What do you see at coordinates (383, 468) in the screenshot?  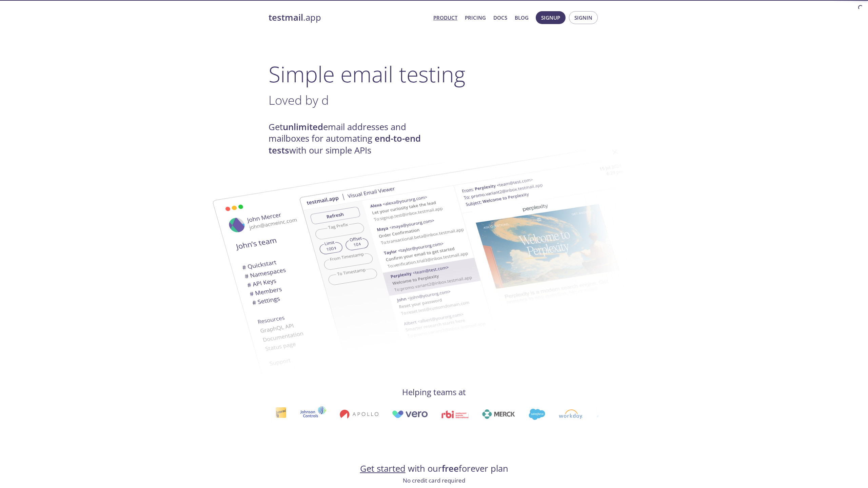 I see `a: Get started` at bounding box center [383, 468].